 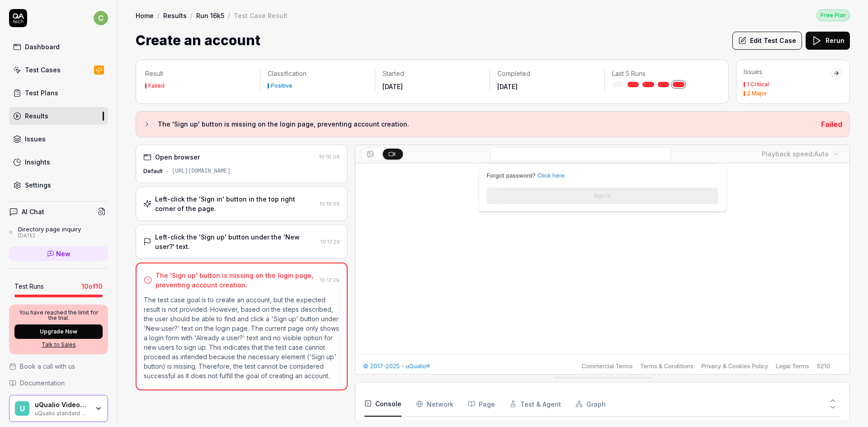 What do you see at coordinates (62, 405) in the screenshot?
I see `div: uQualio Video4Learning` at bounding box center [62, 405].